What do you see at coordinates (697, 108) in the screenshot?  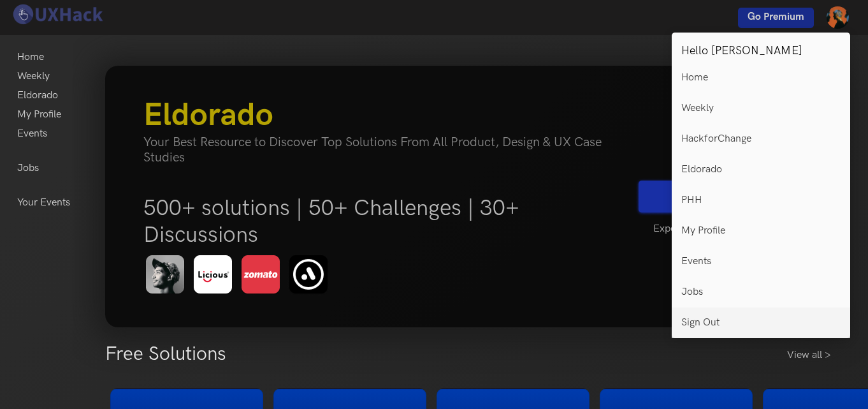 I see `p: Weekly` at bounding box center [697, 108].